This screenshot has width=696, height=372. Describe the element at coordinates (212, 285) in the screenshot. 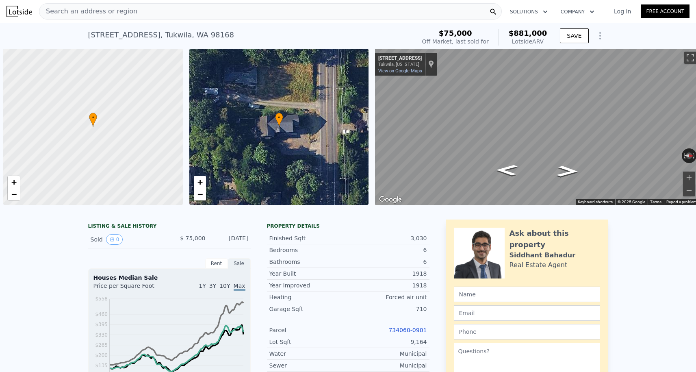

I see `span: 3Y` at that location.